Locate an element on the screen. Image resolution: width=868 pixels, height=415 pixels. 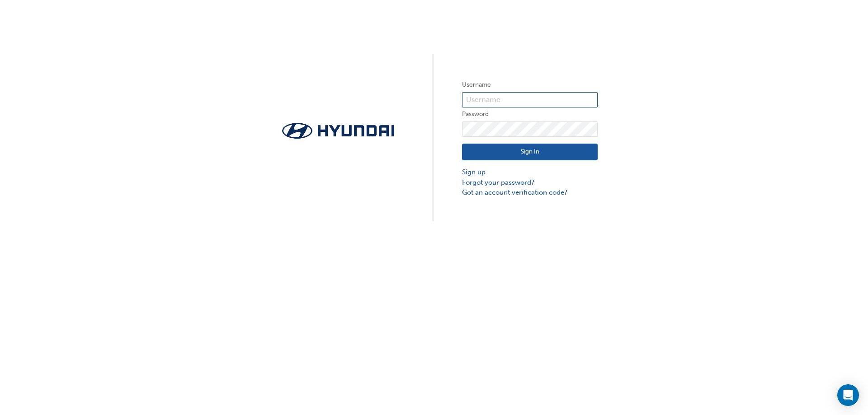
label: Password is located at coordinates (530, 114).